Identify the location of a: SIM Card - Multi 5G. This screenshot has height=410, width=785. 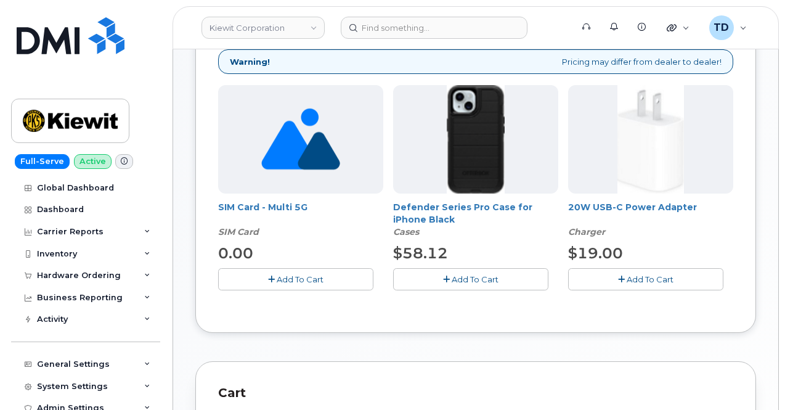
(263, 207).